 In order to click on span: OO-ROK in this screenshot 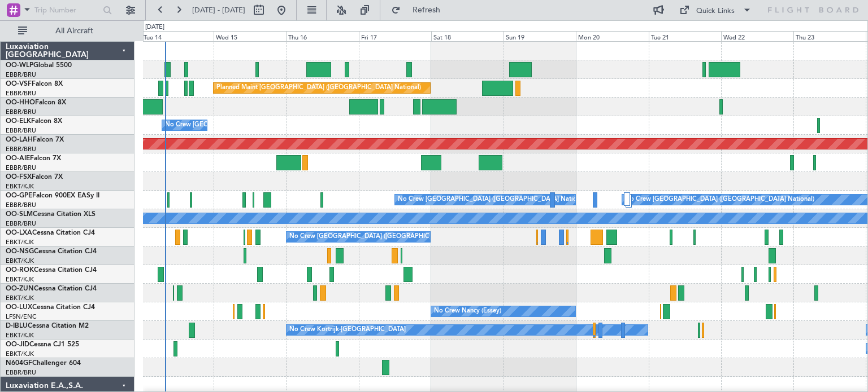, I will do `click(20, 270)`.